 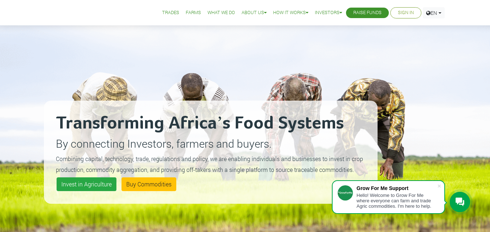 What do you see at coordinates (367, 13) in the screenshot?
I see `a: Raise Funds` at bounding box center [367, 13].